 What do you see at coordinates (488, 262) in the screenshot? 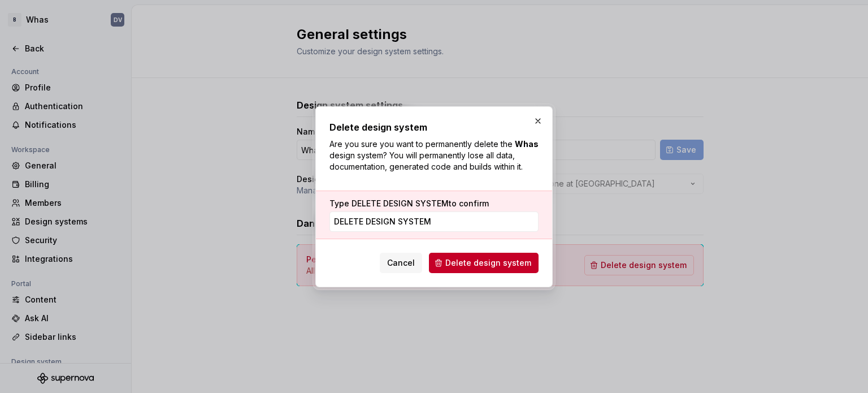
I see `span: Delete design system` at bounding box center [488, 262].